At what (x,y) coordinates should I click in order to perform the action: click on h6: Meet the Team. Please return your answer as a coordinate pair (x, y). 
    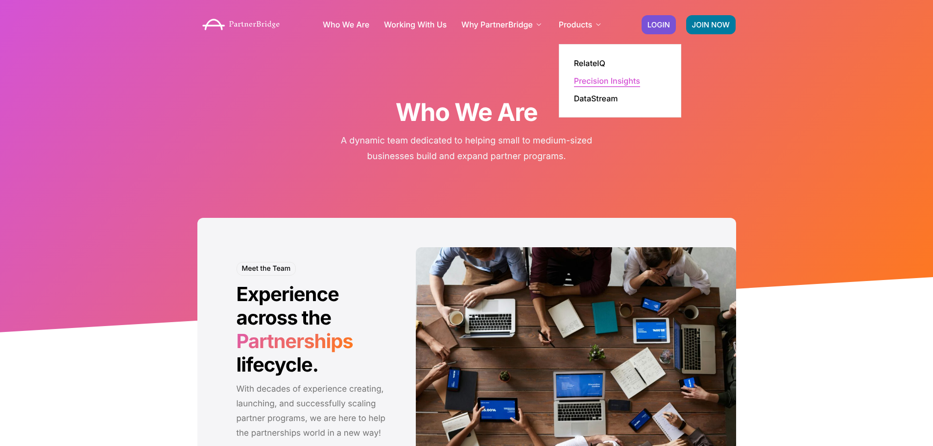
    Looking at the image, I should click on (266, 269).